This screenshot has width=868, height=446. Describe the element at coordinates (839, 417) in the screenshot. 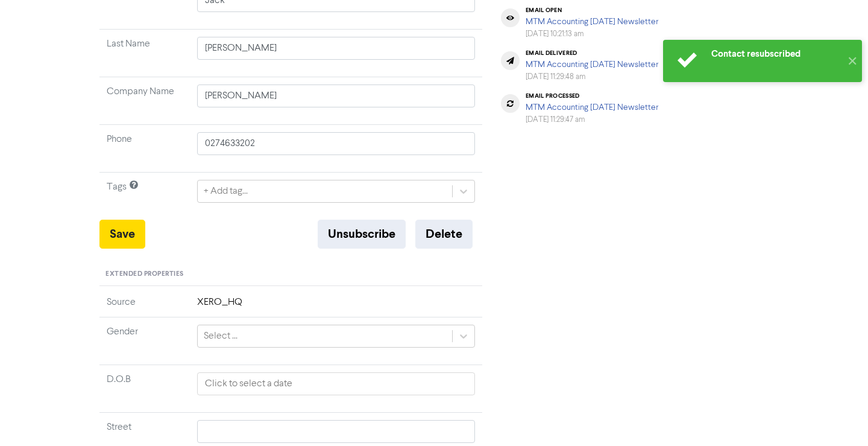

I see `div: Chat Widget` at that location.